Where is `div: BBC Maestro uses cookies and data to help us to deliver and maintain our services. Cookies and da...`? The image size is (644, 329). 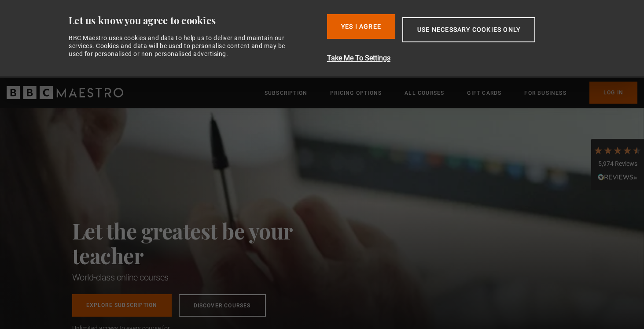 div: BBC Maestro uses cookies and data to help us to deliver and maintain our services. Cookies and da... is located at coordinates (181, 46).